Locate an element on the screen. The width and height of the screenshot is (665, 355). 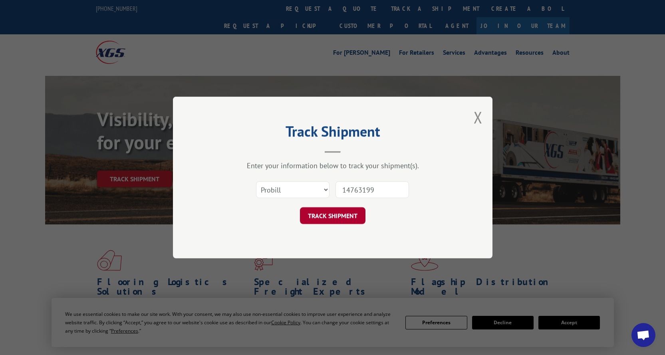
h2: Track Shipment is located at coordinates (333, 133).